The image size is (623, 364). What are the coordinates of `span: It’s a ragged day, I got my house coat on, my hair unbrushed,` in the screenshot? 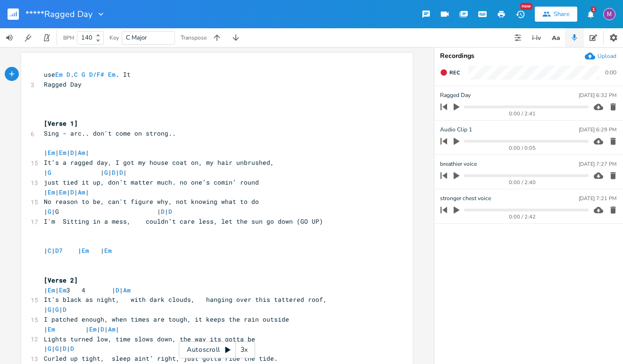 It's located at (159, 163).